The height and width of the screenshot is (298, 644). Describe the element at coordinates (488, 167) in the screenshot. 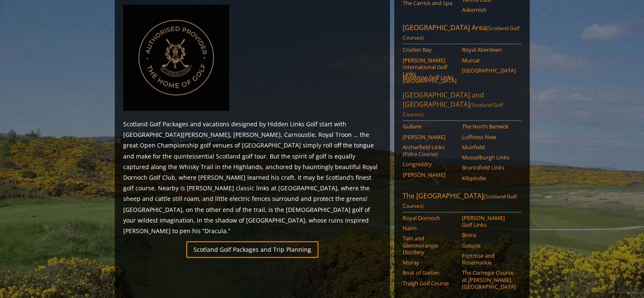

I see `a: Bruntsfield Links` at that location.